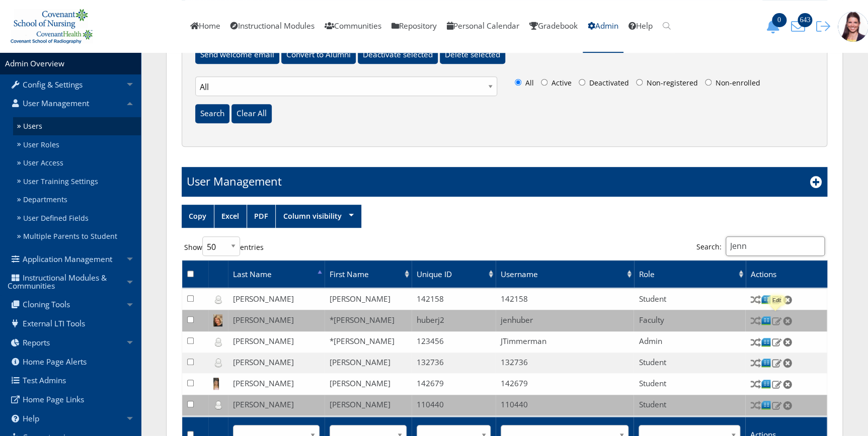 The image size is (868, 436). I want to click on i: Add New, so click(816, 182).